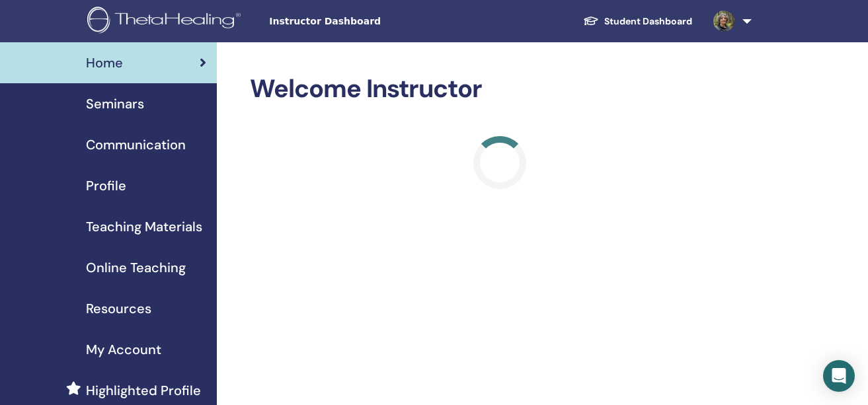 The image size is (868, 405). Describe the element at coordinates (136, 145) in the screenshot. I see `span: Communication` at that location.